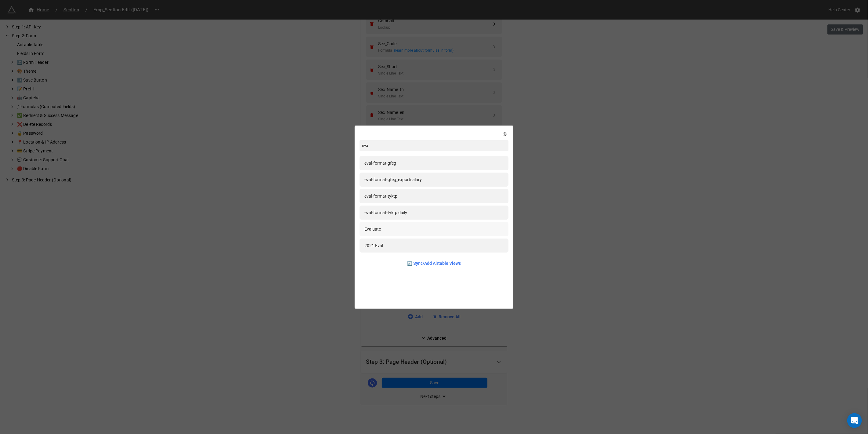 The height and width of the screenshot is (434, 868). I want to click on div: 2021 Eval, so click(374, 245).